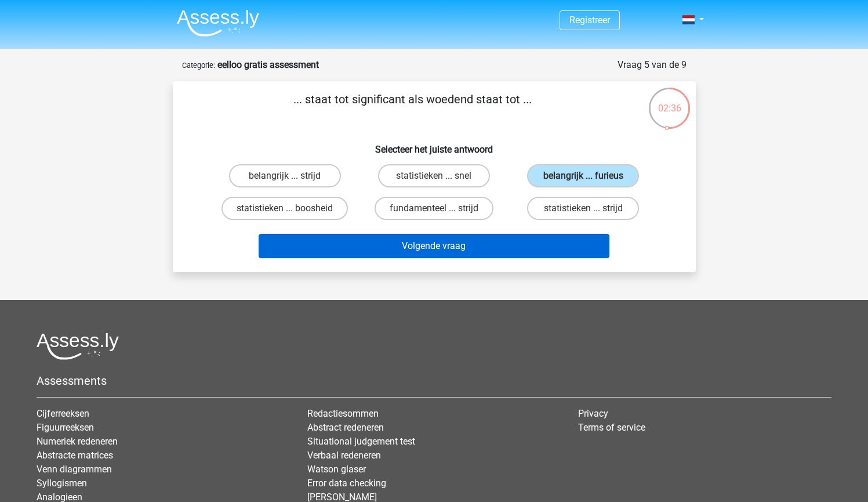 This screenshot has height=502, width=868. What do you see at coordinates (336, 469) in the screenshot?
I see `a: Watson glaser` at bounding box center [336, 469].